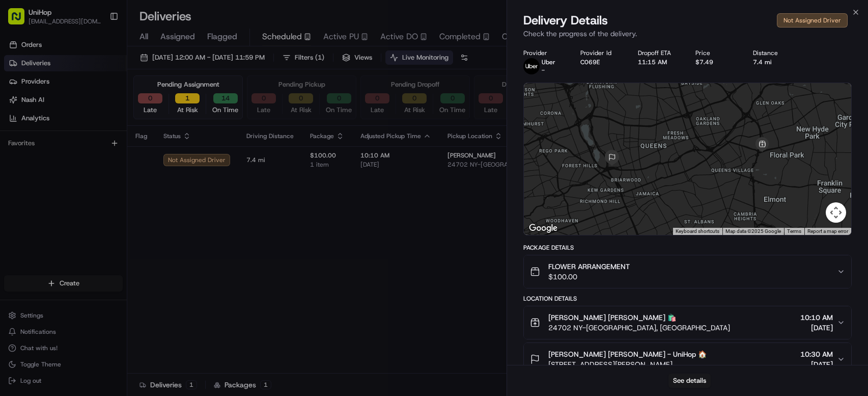 Image resolution: width=868 pixels, height=396 pixels. I want to click on span: Knowledge Base, so click(49, 153).